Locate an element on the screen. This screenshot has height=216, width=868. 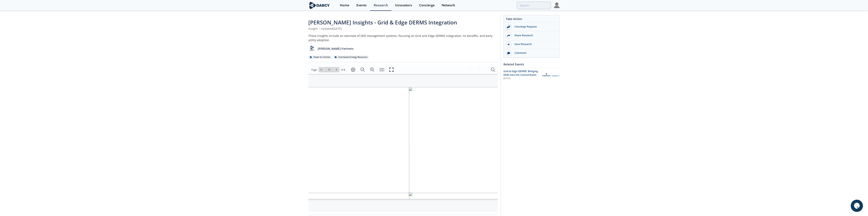
div: Comment is located at coordinates (534, 53).